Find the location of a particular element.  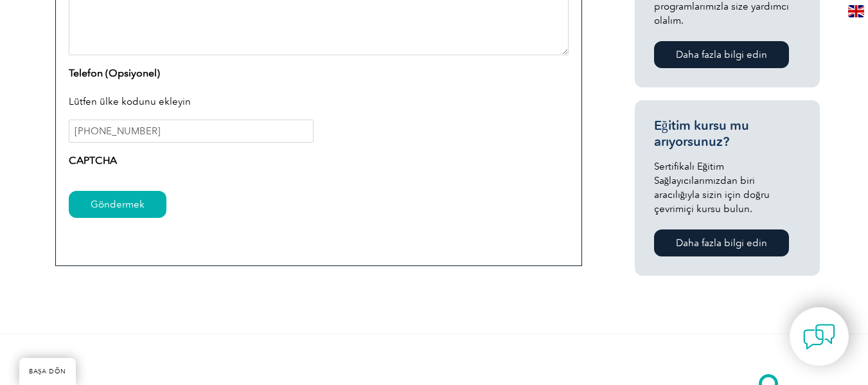

font: Lütfen ülke kodunu ekleyin is located at coordinates (130, 102).